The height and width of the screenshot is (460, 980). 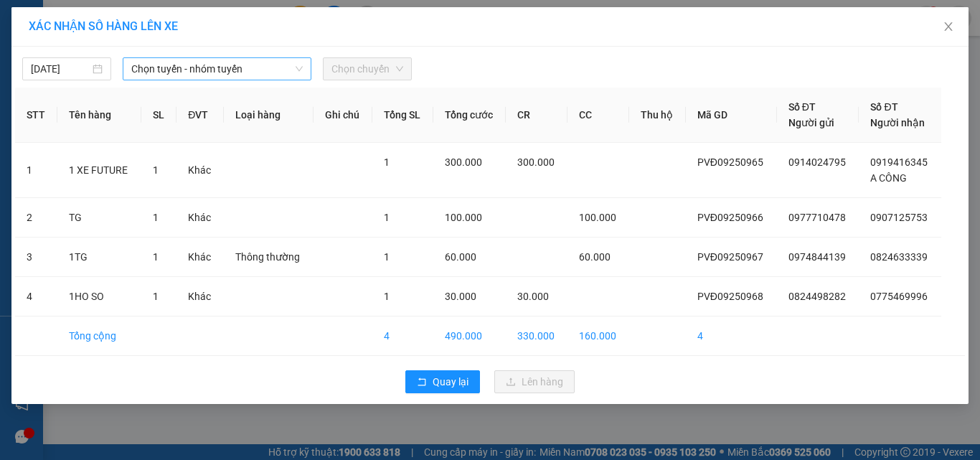 I want to click on th: SL, so click(x=159, y=114).